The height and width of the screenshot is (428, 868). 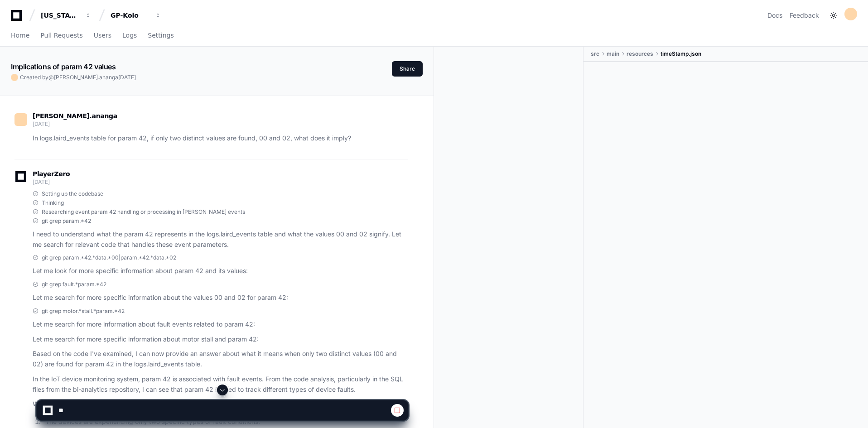 I want to click on p: Let me look for more specific information about param 42 and its values:, so click(x=220, y=272).